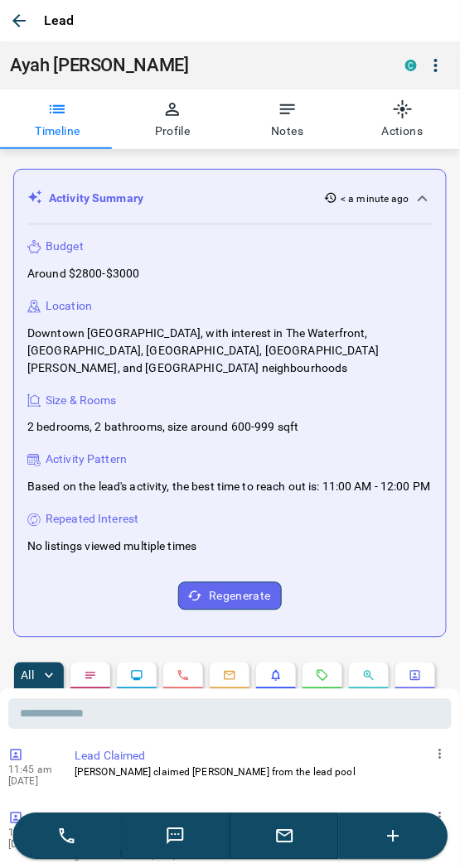 Image resolution: width=460 pixels, height=868 pixels. I want to click on p: Lead Claimed, so click(260, 756).